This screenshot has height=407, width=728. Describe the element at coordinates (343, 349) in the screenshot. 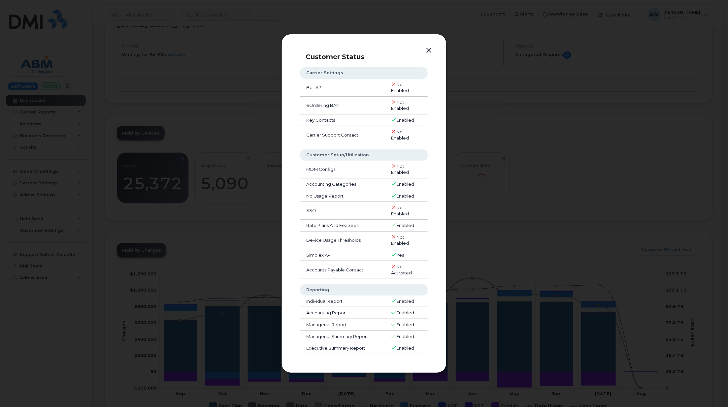

I see `td: Executive Summary Report` at that location.